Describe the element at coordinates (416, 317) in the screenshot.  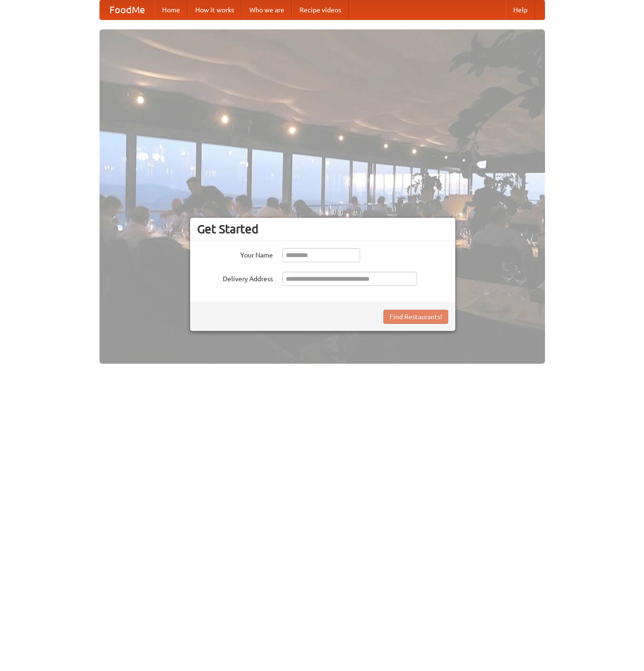
I see `button: Find Restaurants!` at that location.